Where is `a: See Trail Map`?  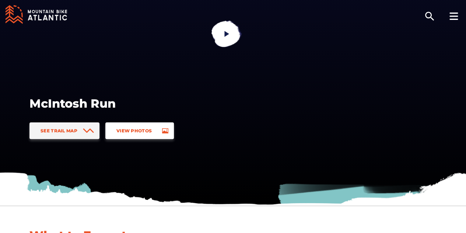 a: See Trail Map is located at coordinates (64, 130).